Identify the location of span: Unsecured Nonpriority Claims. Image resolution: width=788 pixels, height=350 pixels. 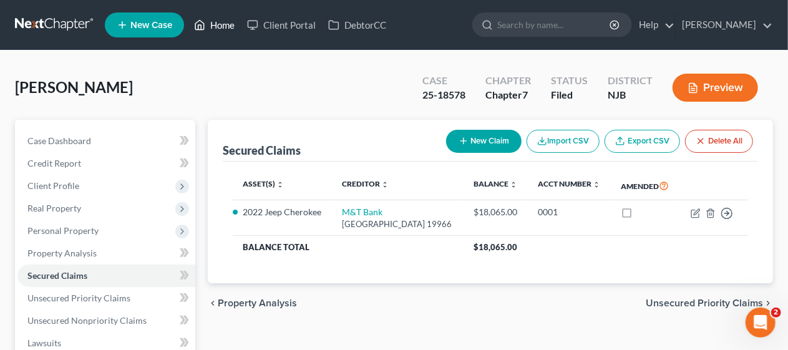
(87, 320).